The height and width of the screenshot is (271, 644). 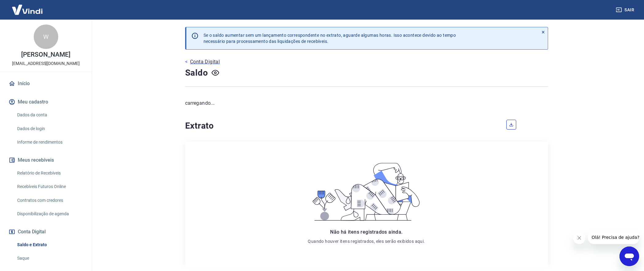 What do you see at coordinates (27, 10) in the screenshot?
I see `img: Vindi` at bounding box center [27, 10].